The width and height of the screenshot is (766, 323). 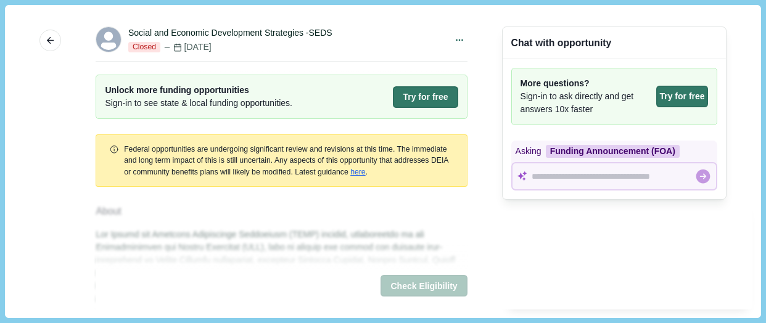 I want to click on div: Asking, so click(x=614, y=151).